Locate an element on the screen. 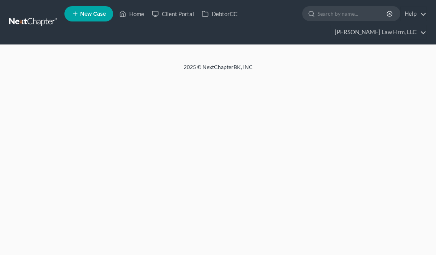  input: Search by name... is located at coordinates (353, 13).